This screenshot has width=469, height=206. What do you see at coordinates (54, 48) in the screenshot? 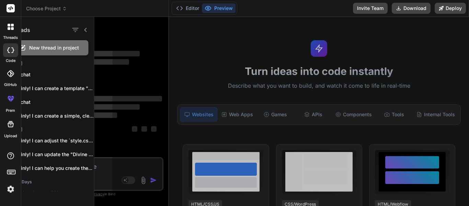
I see `span: New thread in project` at bounding box center [54, 48].